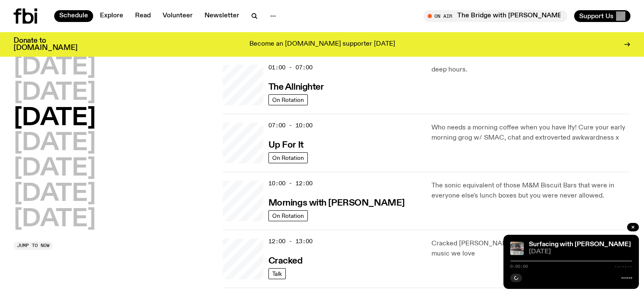  What do you see at coordinates (290, 68) in the screenshot?
I see `span: 01:00 - 07:00` at bounding box center [290, 68].